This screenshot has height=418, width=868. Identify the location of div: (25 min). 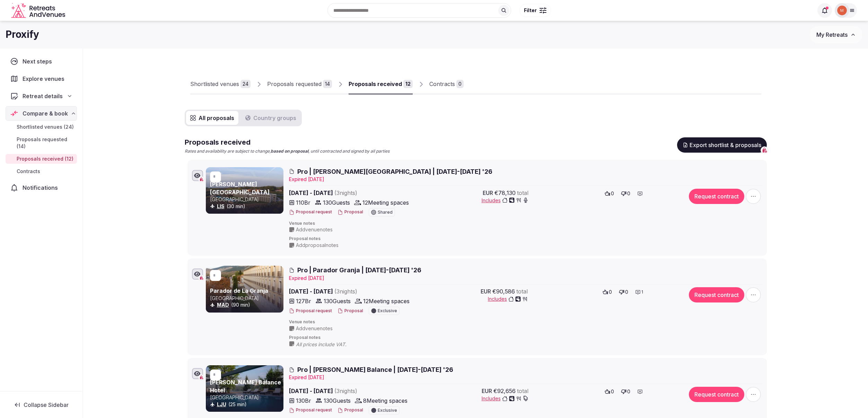
(246, 404).